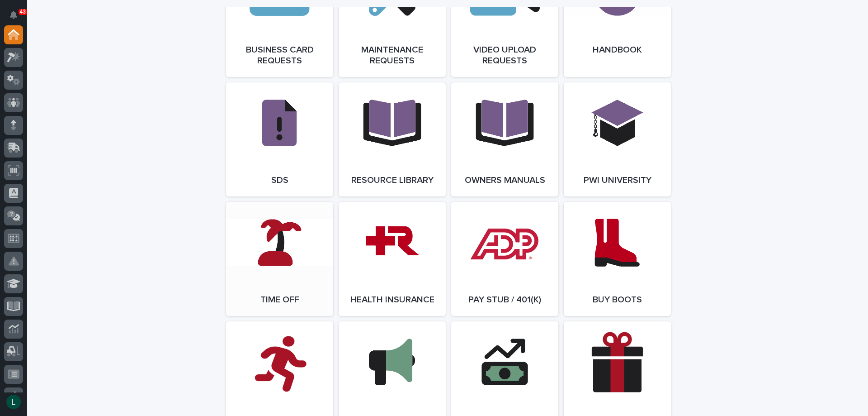 This screenshot has width=868, height=416. I want to click on a: PWI University, so click(617, 139).